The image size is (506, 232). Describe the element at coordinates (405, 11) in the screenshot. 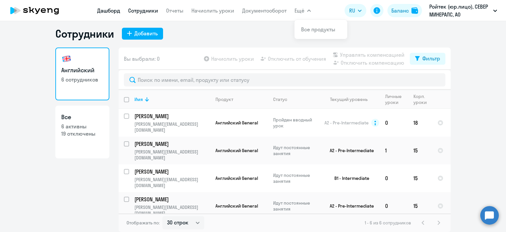

I see `button: Балансbalance` at that location.